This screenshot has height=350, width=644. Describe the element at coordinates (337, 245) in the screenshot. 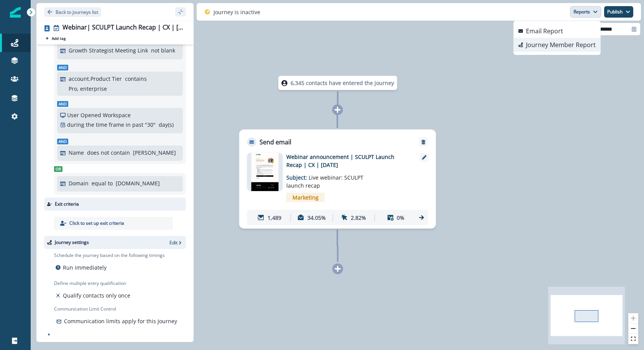

I see `g: Edge from cddce89e-e36d-4a67-a125-6728ce92abde to node-add-under-3c9983c0-7473-4950-8581-d61c974c...` at that location.